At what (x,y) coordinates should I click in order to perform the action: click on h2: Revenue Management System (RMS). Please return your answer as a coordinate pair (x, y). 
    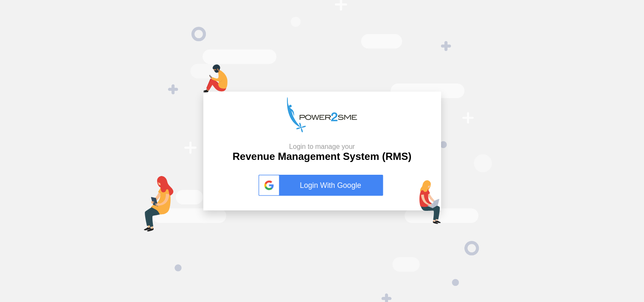
    Looking at the image, I should click on (322, 152).